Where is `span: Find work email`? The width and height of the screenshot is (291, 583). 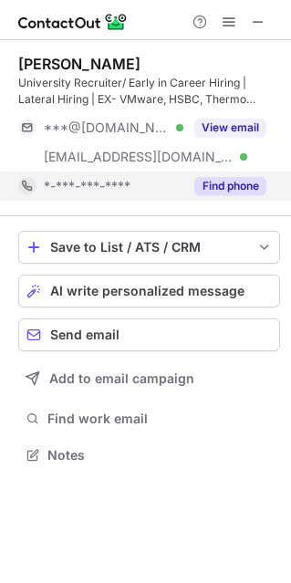
span: Find work email is located at coordinates (160, 419).